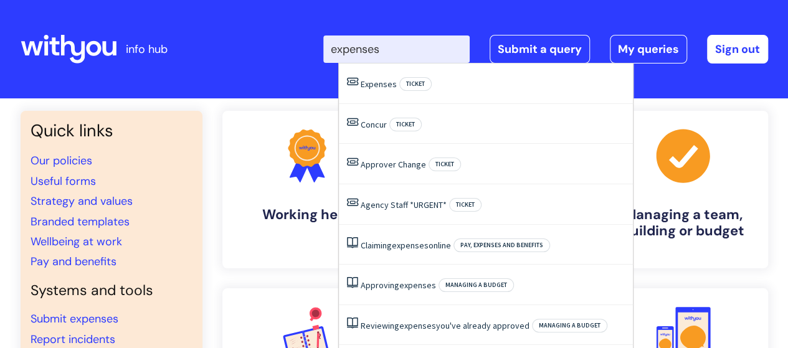 The height and width of the screenshot is (348, 788). Describe the element at coordinates (737, 49) in the screenshot. I see `a: Sign out` at that location.